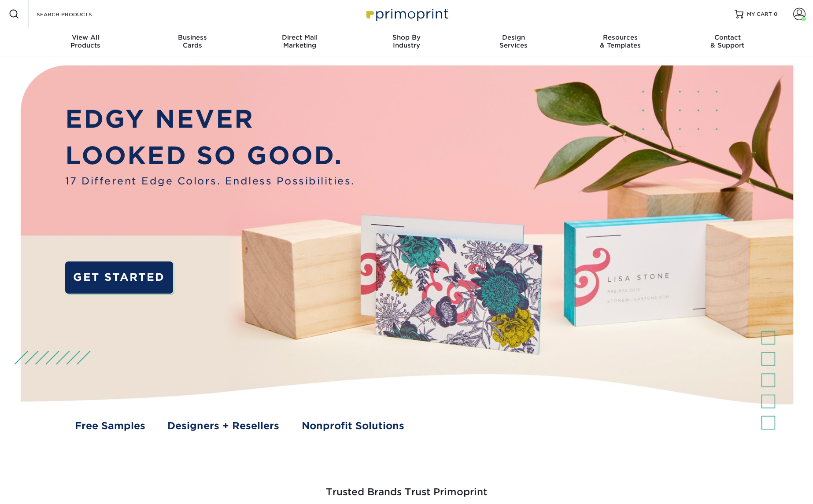 The image size is (813, 504). I want to click on span: 0, so click(776, 14).